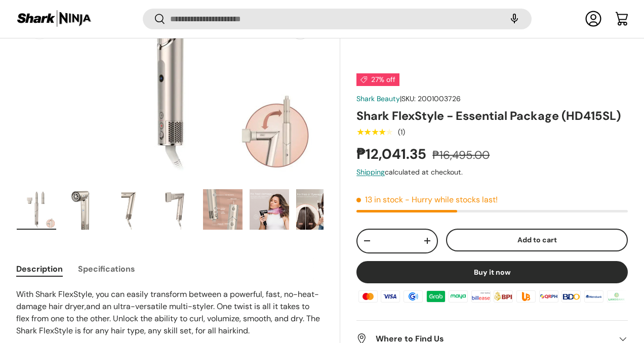  Describe the element at coordinates (316, 210) in the screenshot. I see `img: shark-flexstyle-esential-package-no-frizz-or-flyaways-infographic-view-sharkninja-philippines` at that location.